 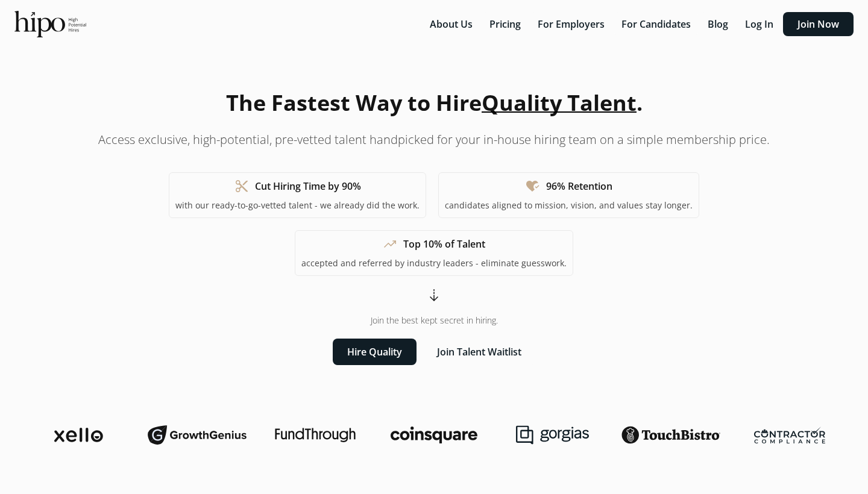 What do you see at coordinates (315, 435) in the screenshot?
I see `img: fundthrough-logo` at bounding box center [315, 435].